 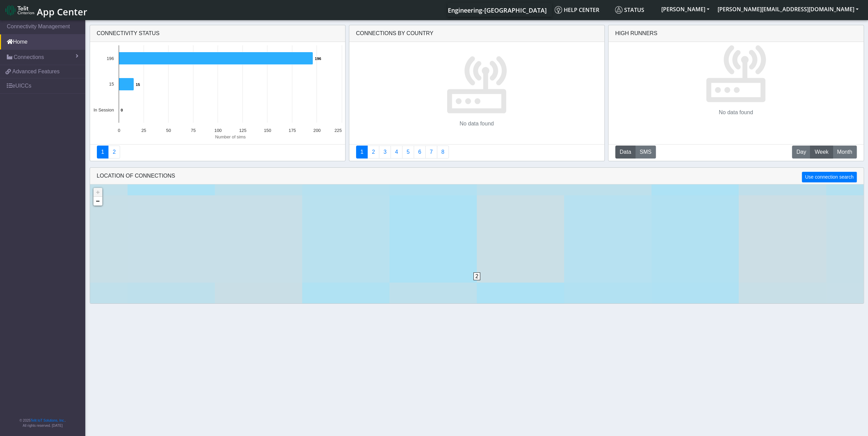 I want to click on div: Connectivity status, so click(x=218, y=34).